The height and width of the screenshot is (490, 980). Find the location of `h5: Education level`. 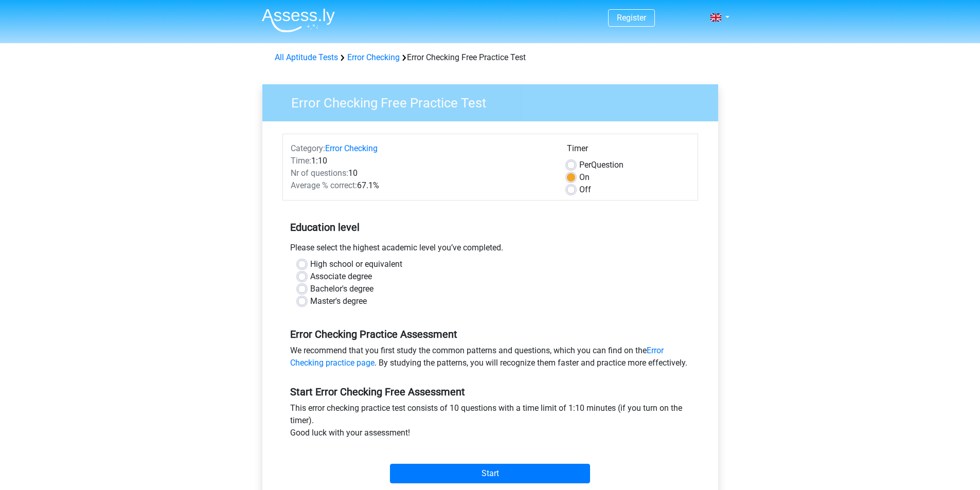

h5: Education level is located at coordinates (490, 227).